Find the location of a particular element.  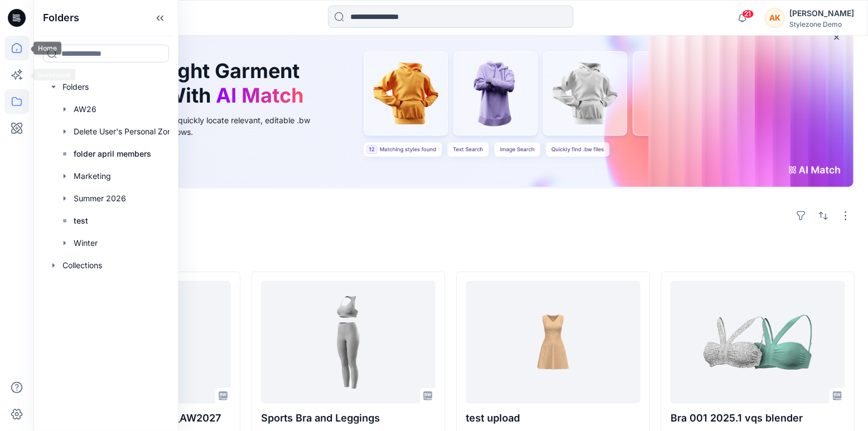

a: Sports Bra and Leggings is located at coordinates (348, 342).